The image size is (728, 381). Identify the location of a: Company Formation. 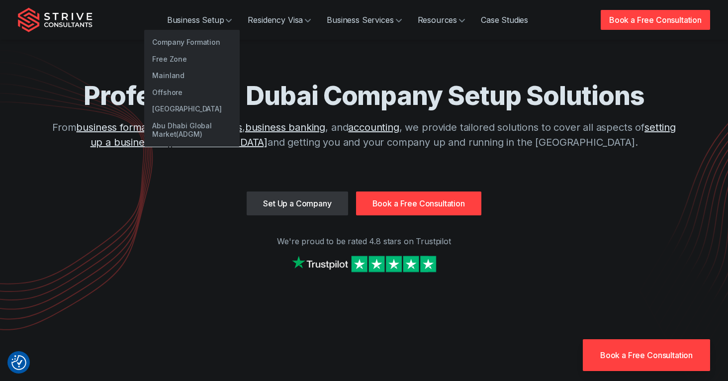
(192, 42).